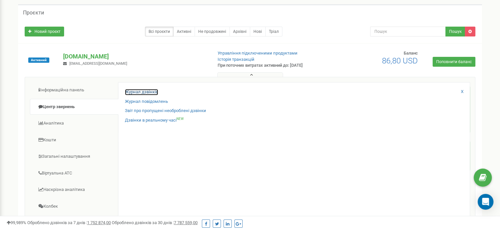 The width and height of the screenshot is (500, 231). Describe the element at coordinates (99, 222) in the screenshot. I see `u: 1 752 874,00` at that location.